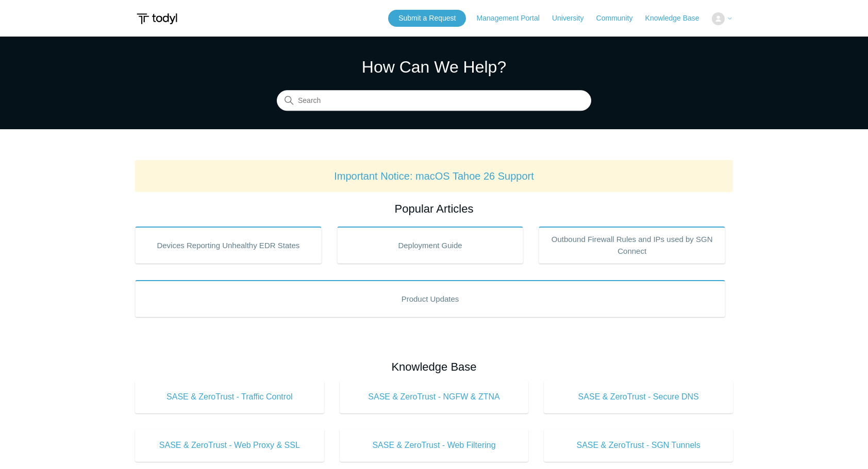 The width and height of the screenshot is (868, 469). Describe the element at coordinates (632, 245) in the screenshot. I see `a: Outbound Firewall Rules and IPs used by SGN Connect` at that location.